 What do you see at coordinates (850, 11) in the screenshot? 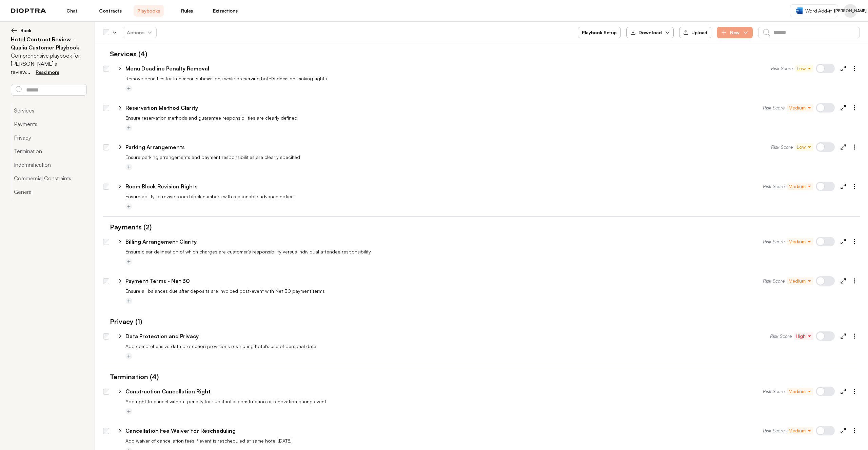
I see `div: Jacques Arnoux` at bounding box center [850, 11].